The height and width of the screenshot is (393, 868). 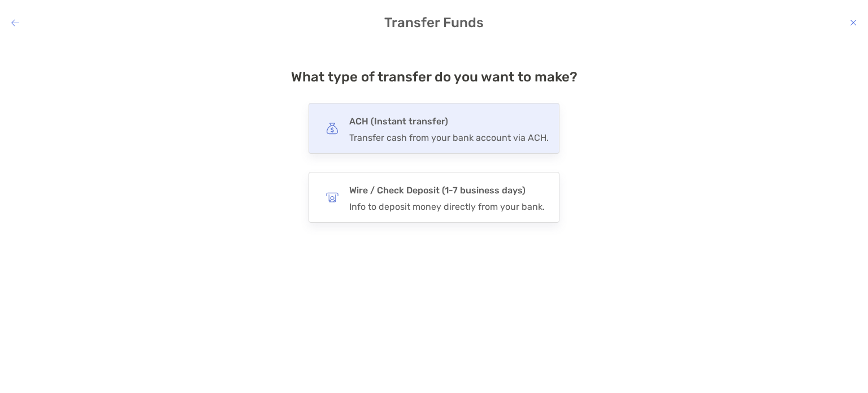 What do you see at coordinates (449, 122) in the screenshot?
I see `h4: ACH (Instant transfer)` at bounding box center [449, 122].